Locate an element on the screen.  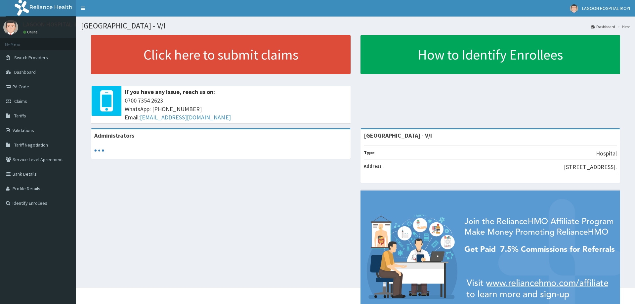
li: Here is located at coordinates (623, 26).